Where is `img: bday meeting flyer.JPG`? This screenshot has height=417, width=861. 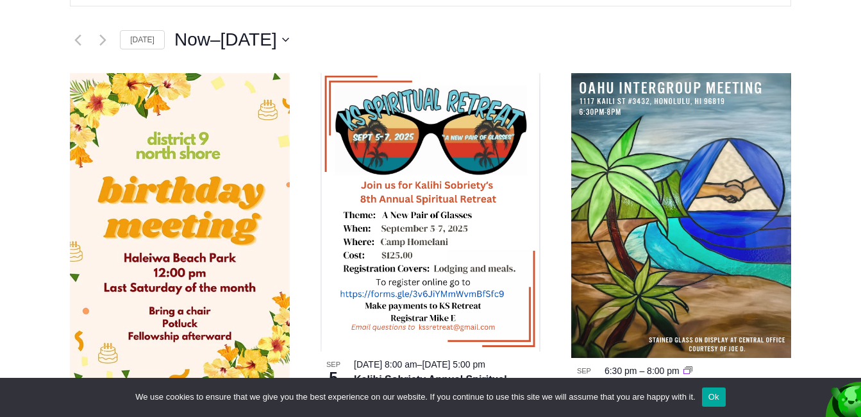
img: bday meeting flyer.JPG is located at coordinates (180, 227).